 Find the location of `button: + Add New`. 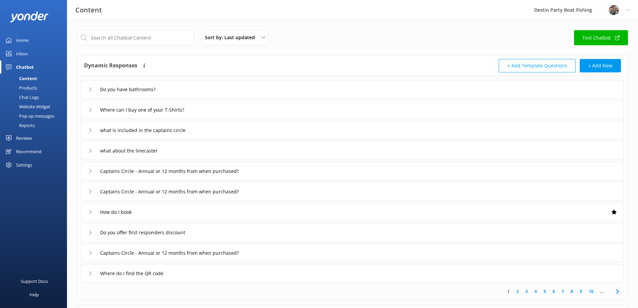

button: + Add New is located at coordinates (600, 66).